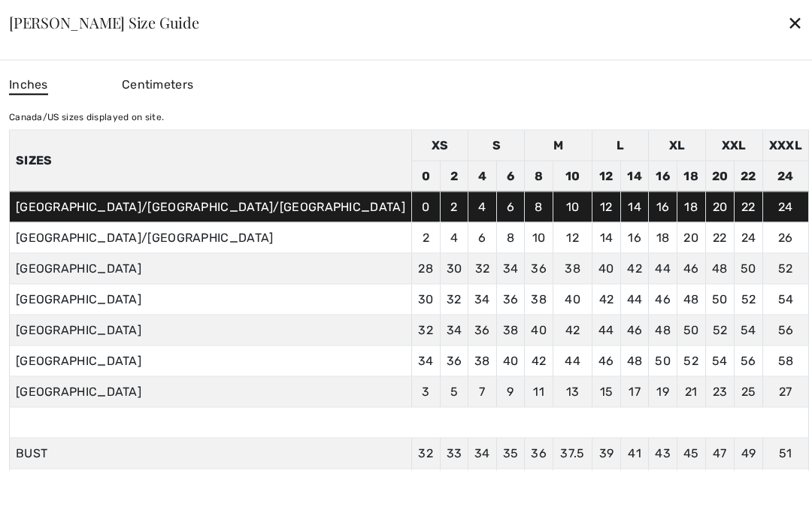 The height and width of the screenshot is (531, 812). Describe the element at coordinates (634, 391) in the screenshot. I see `td: 17` at that location.